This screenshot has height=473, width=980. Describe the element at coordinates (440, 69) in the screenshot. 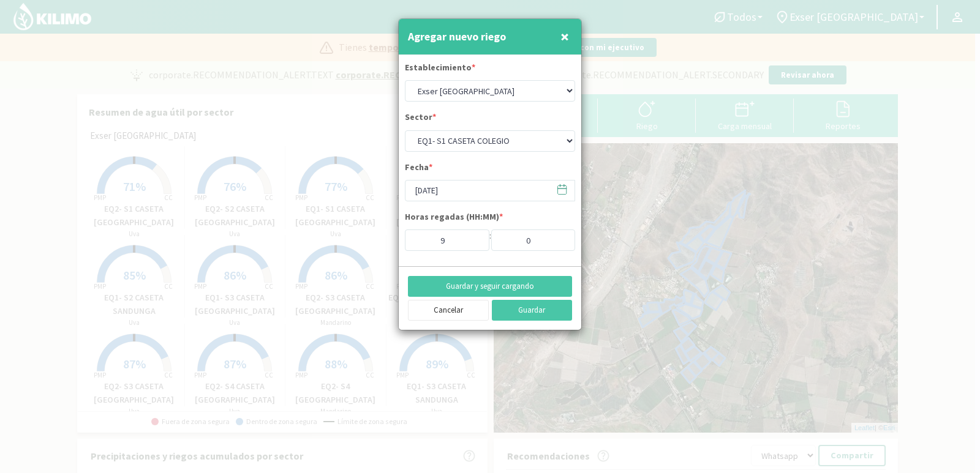

I see `label: Establecimiento` at that location.